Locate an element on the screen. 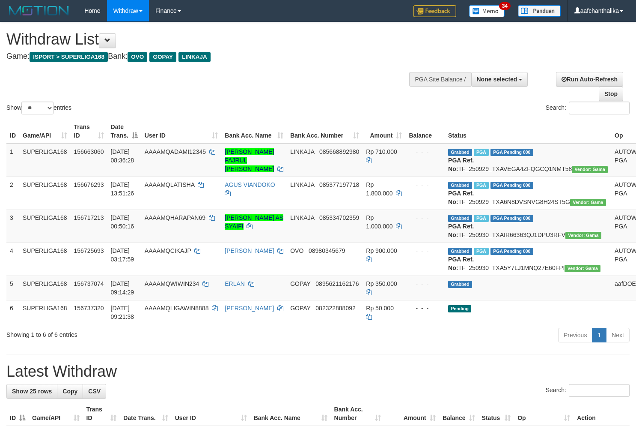 This screenshot has width=636, height=426. td: 5 is located at coordinates (13, 287).